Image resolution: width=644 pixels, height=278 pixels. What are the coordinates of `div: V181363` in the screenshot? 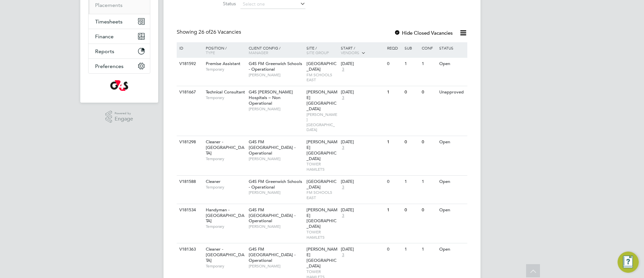 It's located at (189, 249).